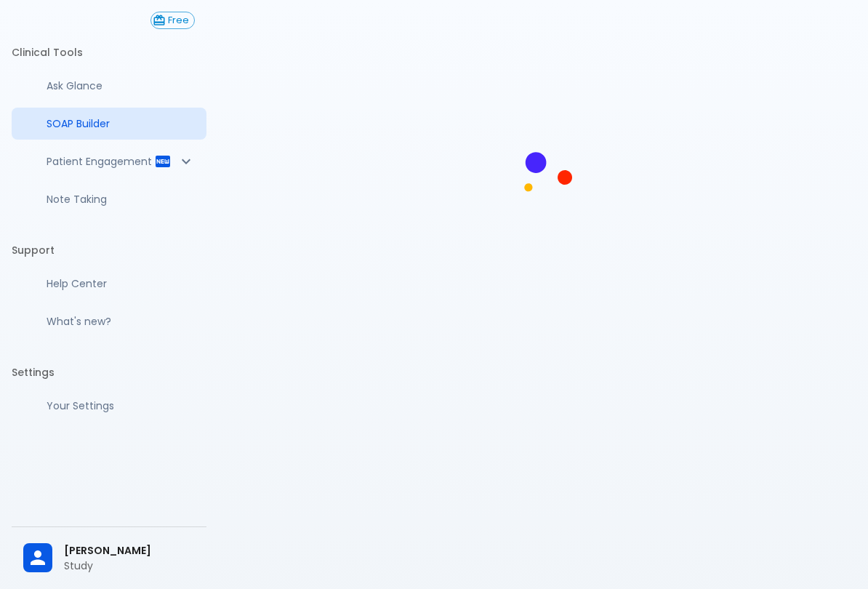  I want to click on div: Recent updates and feature releases, so click(109, 322).